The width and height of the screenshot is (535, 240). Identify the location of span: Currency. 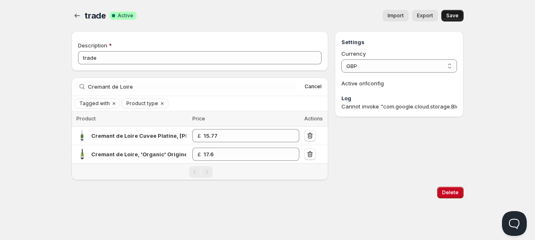
(353, 54).